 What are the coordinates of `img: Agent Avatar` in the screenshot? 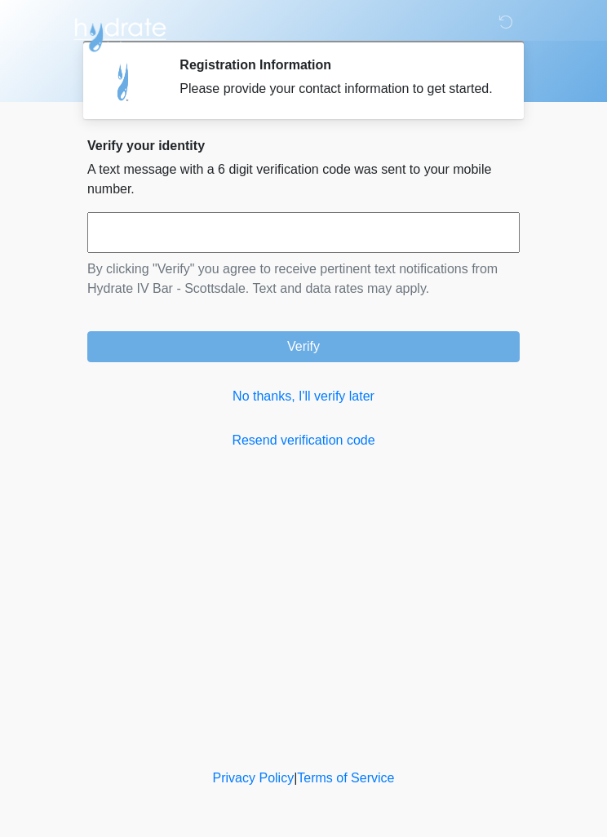 It's located at (124, 82).